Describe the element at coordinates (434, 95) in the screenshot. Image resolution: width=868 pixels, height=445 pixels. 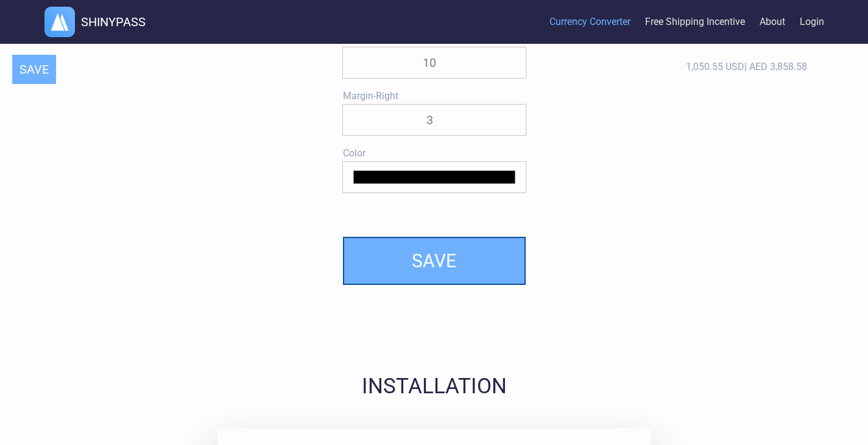
I see `label: Margin-Right` at that location.